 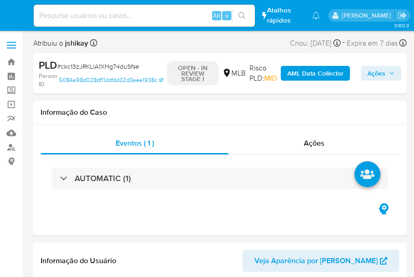 What do you see at coordinates (48, 65) in the screenshot?
I see `b: PLD` at bounding box center [48, 65].